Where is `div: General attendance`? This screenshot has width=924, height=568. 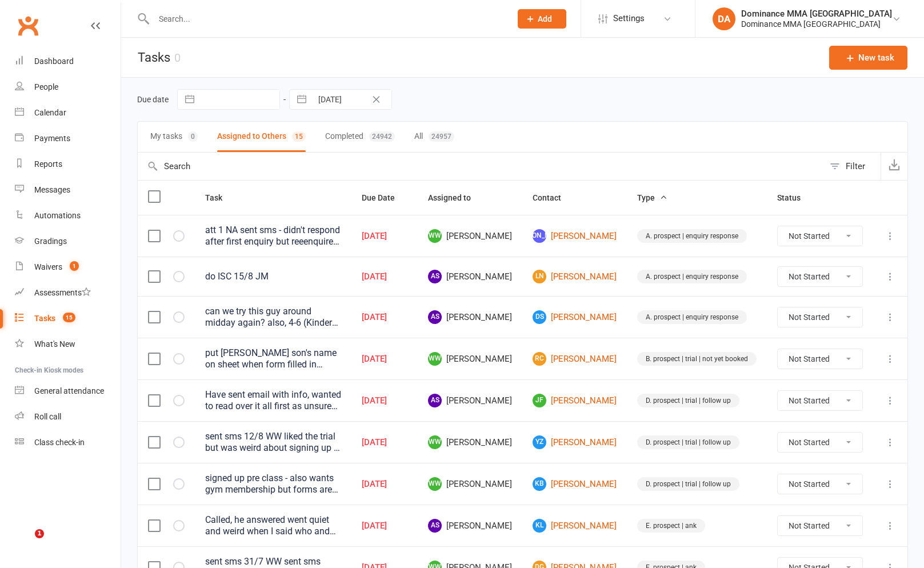 div: General attendance is located at coordinates (69, 391).